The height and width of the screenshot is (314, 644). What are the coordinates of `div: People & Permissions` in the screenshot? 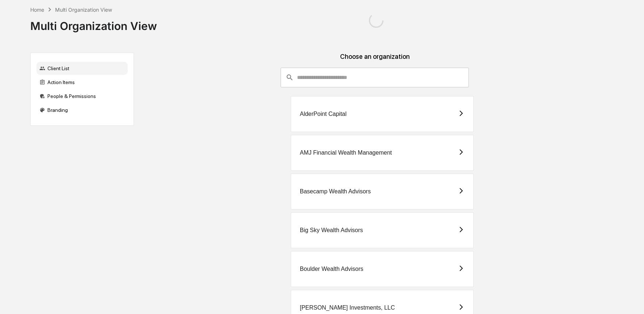 It's located at (82, 96).